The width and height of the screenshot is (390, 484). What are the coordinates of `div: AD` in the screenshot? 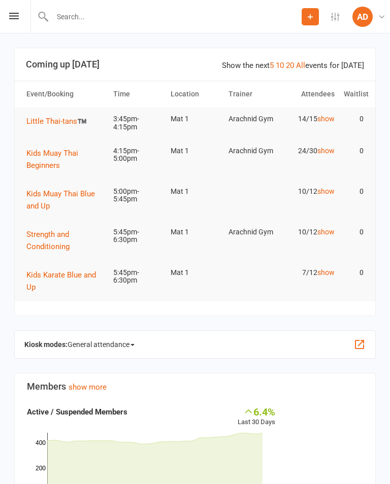 It's located at (363, 17).